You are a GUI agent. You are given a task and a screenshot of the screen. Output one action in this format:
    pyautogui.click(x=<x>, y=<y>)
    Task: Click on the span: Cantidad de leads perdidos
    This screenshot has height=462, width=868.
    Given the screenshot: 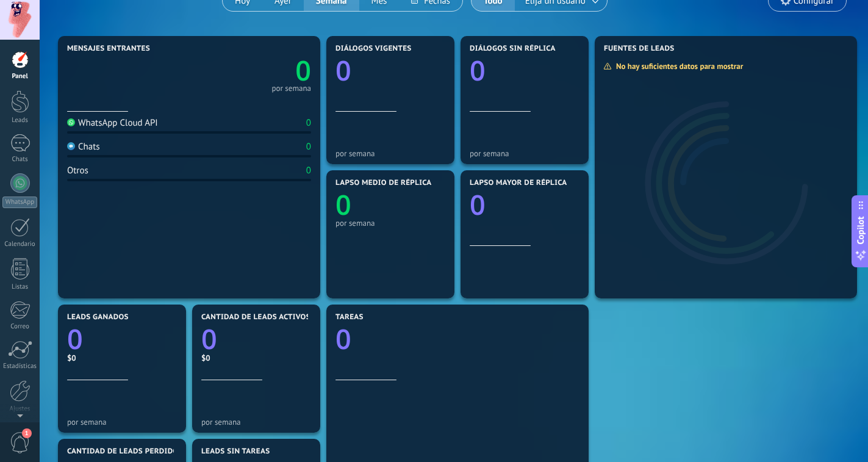 What is the action you would take?
    pyautogui.click(x=125, y=452)
    